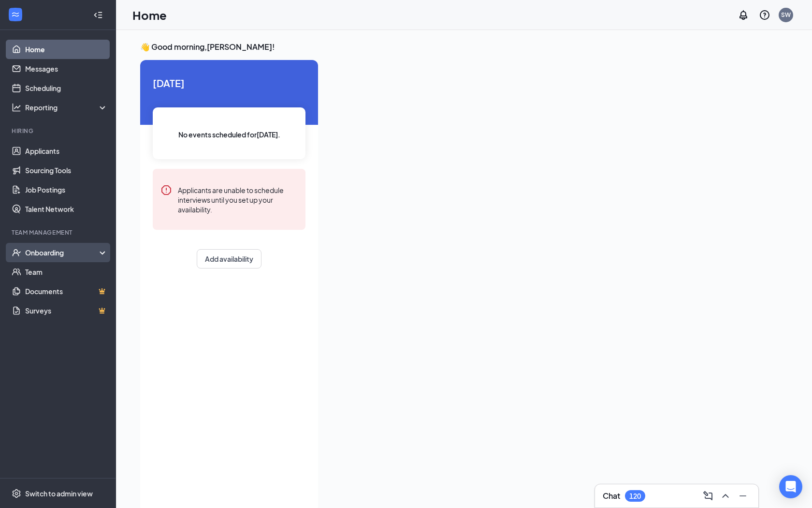 The image size is (812, 508). I want to click on a: Home, so click(66, 50).